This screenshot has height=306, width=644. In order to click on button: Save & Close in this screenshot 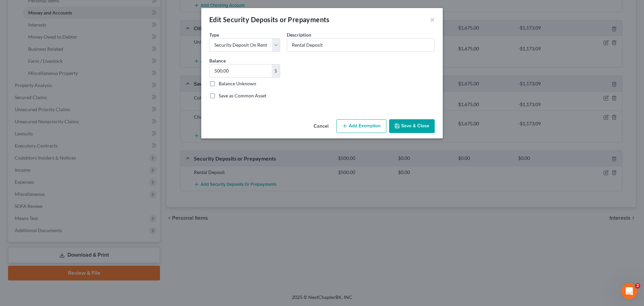, I will do `click(412, 126)`.